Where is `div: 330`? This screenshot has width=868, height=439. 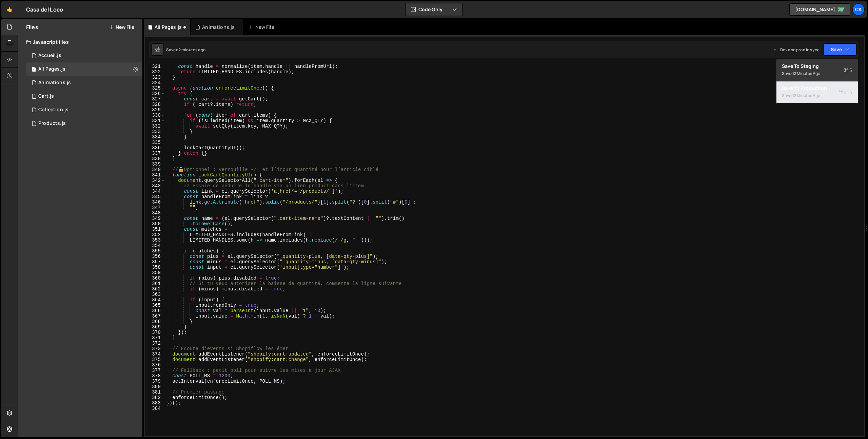
div: 330 is located at coordinates (155, 115).